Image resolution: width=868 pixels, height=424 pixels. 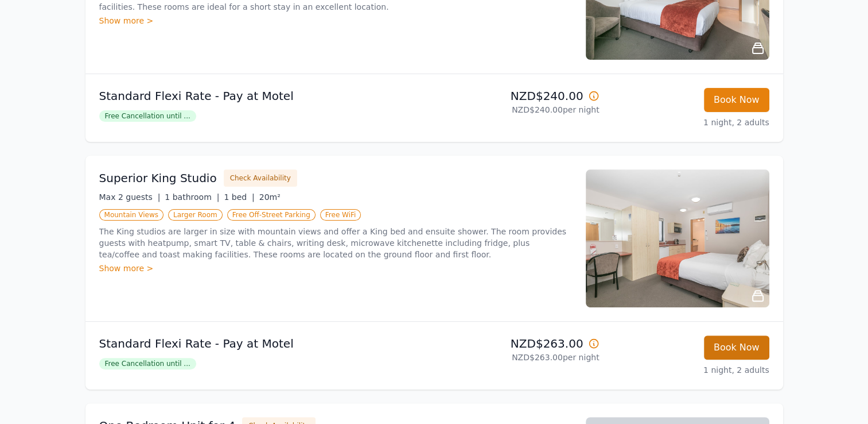 I want to click on span: 1 bathroom |, so click(x=192, y=197).